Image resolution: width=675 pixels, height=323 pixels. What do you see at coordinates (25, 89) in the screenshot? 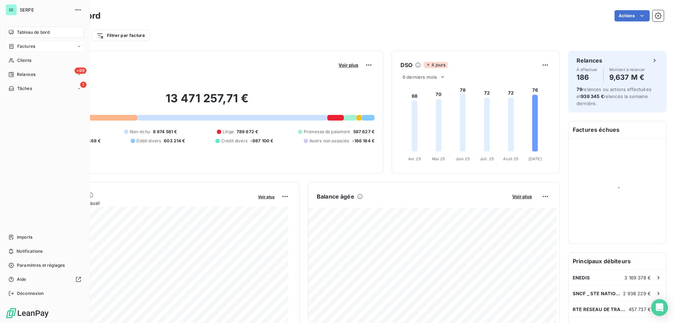
I see `span: Tâches` at bounding box center [25, 89].